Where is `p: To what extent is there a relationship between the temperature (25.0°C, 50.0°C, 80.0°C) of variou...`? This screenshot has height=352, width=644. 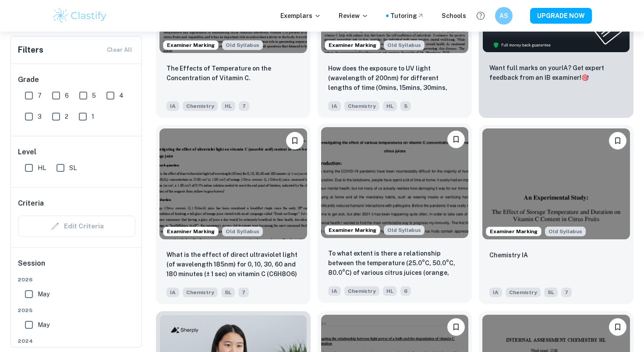
p: To what extent is there a relationship between the temperature (25.0°C, 50.0°C, 80.0°C) of variou... is located at coordinates (395, 263).